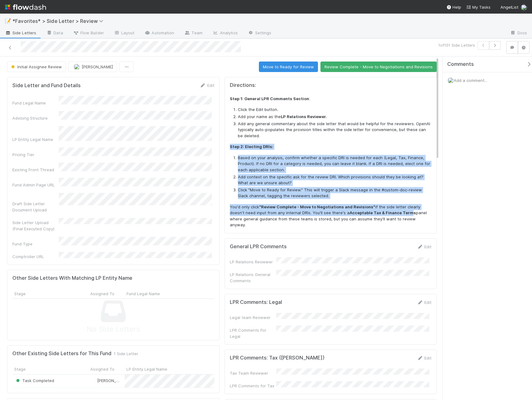 This screenshot has height=400, width=532. What do you see at coordinates (454, 7) in the screenshot?
I see `div: Help` at bounding box center [454, 7].